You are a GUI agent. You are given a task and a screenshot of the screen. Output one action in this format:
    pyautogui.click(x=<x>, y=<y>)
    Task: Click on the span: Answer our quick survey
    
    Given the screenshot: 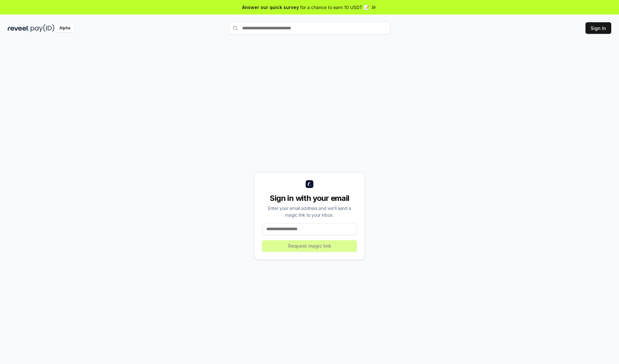 What is the action you would take?
    pyautogui.click(x=270, y=7)
    